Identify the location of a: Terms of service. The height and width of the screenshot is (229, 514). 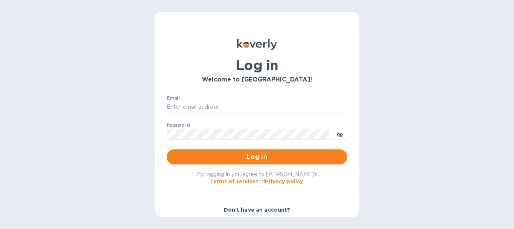
(233, 181).